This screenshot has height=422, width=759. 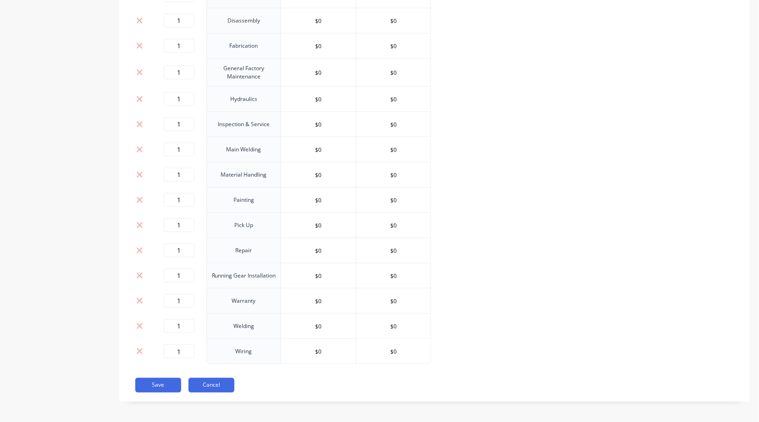 I want to click on td: Pick Up, so click(x=244, y=225).